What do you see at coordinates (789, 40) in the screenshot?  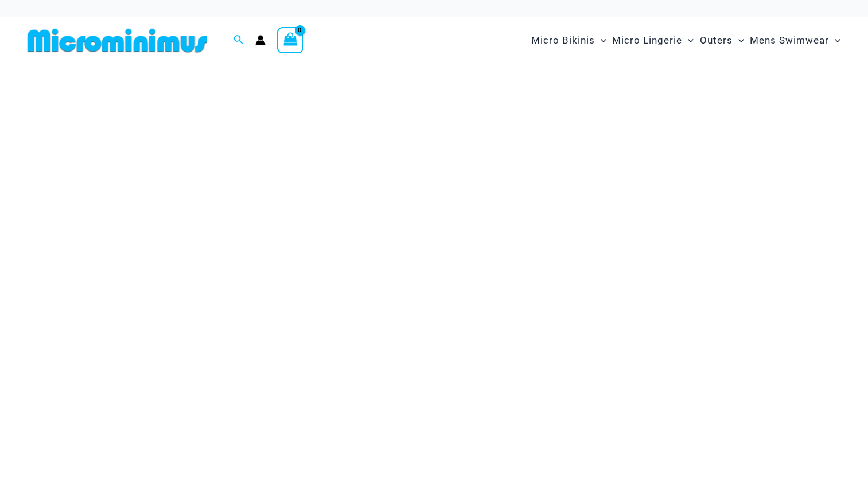 I see `span: Mens Swimwear` at bounding box center [789, 40].